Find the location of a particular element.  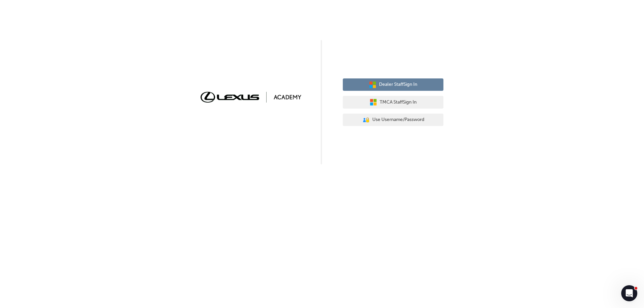

button: Dealer StaffSign In is located at coordinates (393, 85).